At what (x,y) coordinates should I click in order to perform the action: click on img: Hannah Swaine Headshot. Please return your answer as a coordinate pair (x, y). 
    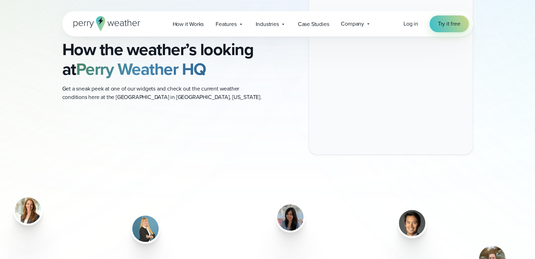
    Looking at the image, I should click on (28, 211).